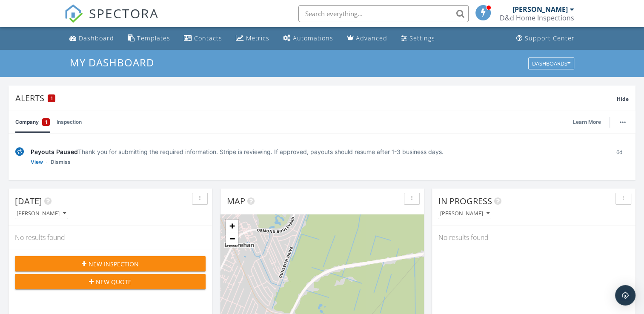 Image resolution: width=644 pixels, height=314 pixels. I want to click on a: Inspection, so click(69, 122).